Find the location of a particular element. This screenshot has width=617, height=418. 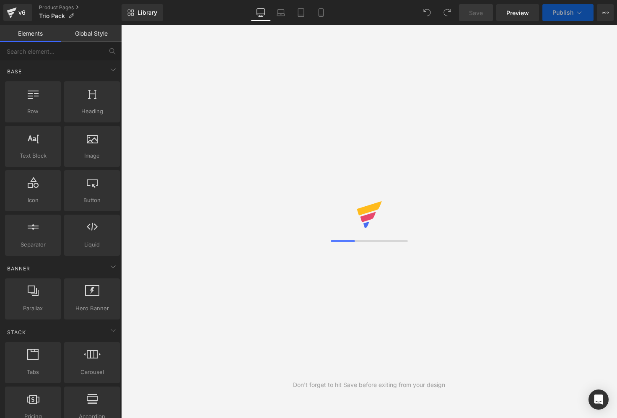

span: Button is located at coordinates (92, 200).